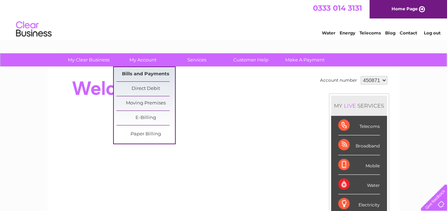 The height and width of the screenshot is (211, 447). What do you see at coordinates (337, 8) in the screenshot?
I see `a: 0333 014 3131` at bounding box center [337, 8].